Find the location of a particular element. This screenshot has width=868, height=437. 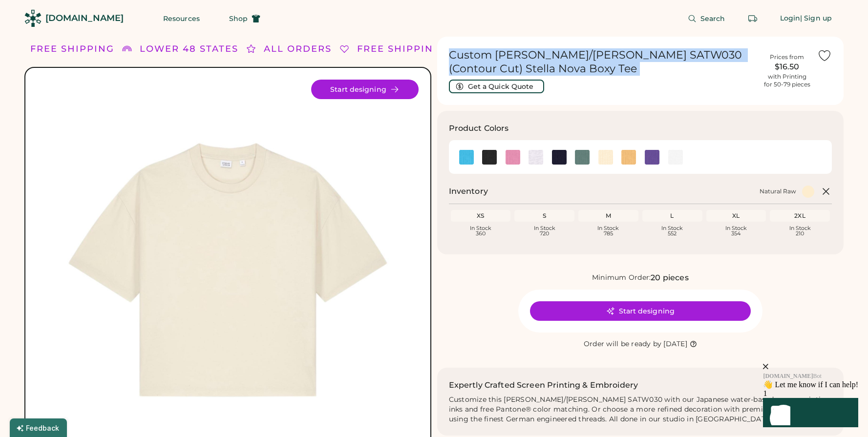

img: Natural Raw Swatch Image is located at coordinates (606, 157).